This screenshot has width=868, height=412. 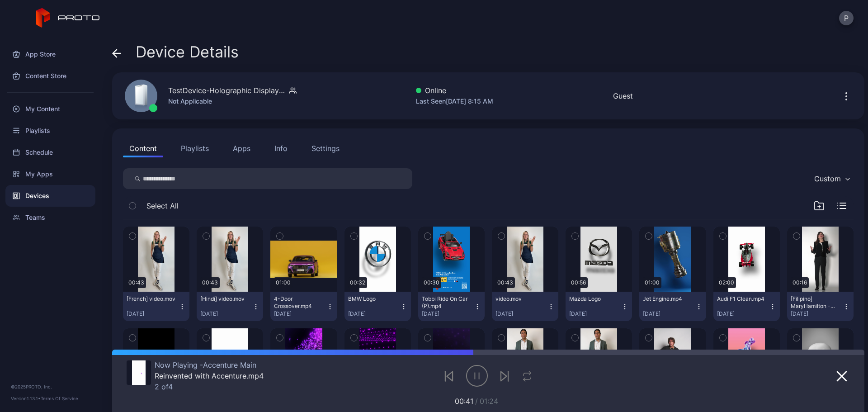 I want to click on div: Audi F1 Clean.mp4, so click(x=741, y=299).